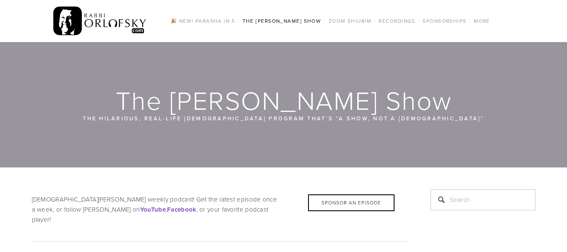 This screenshot has width=567, height=252. I want to click on strong: Facebook, so click(181, 209).